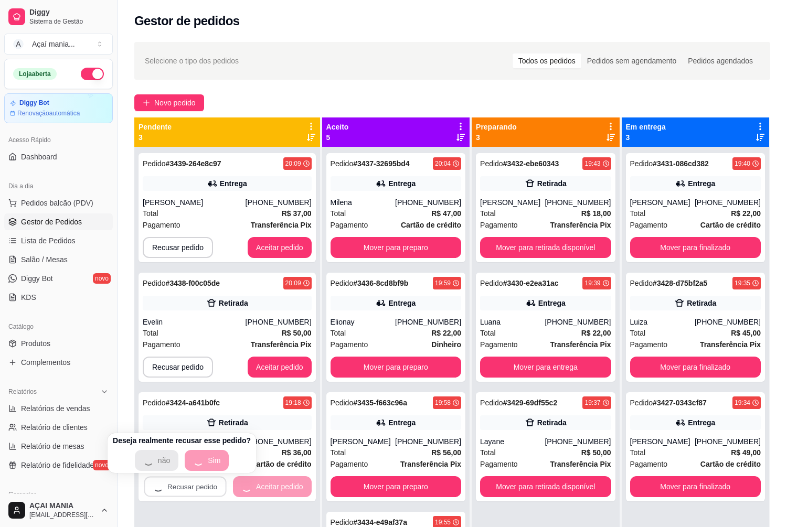 This screenshot has width=787, height=527. I want to click on h2: Gestor de pedidos, so click(187, 21).